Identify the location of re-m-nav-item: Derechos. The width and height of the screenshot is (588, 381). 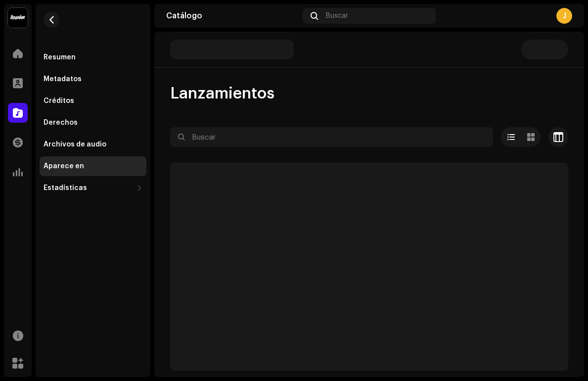
(93, 123).